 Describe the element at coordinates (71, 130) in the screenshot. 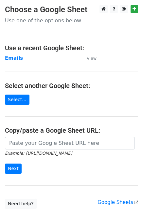

I see `h4: Copy/paste a Google Sheet URL:` at that location.